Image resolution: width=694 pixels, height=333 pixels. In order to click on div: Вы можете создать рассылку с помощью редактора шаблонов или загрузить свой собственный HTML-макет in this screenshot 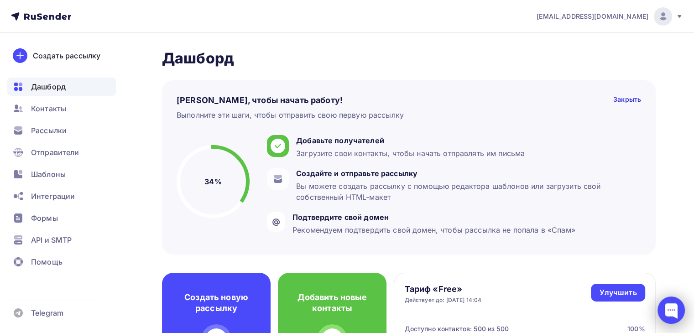, I will do `click(466, 192)`.